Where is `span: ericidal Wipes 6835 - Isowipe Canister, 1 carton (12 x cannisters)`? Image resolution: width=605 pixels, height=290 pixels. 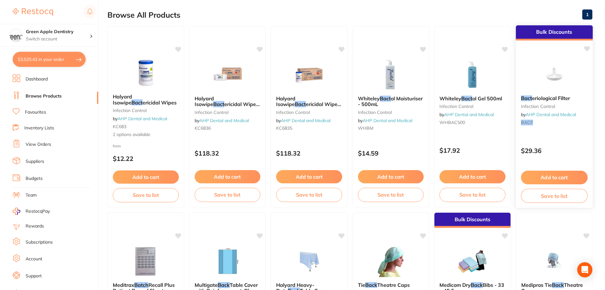 span: ericidal Wipes 6835 - Isowipe Canister, 1 carton (12 x cannisters) is located at coordinates (309, 110).